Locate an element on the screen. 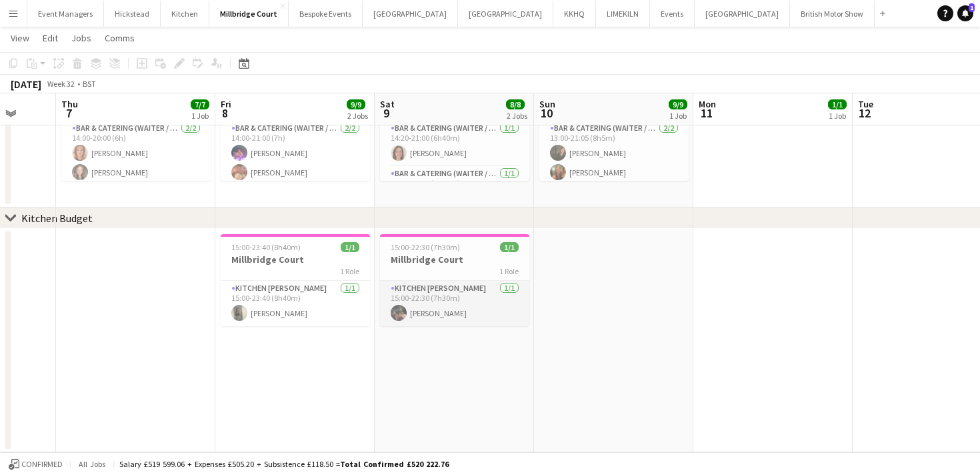  span: Week 32 is located at coordinates (61, 83).